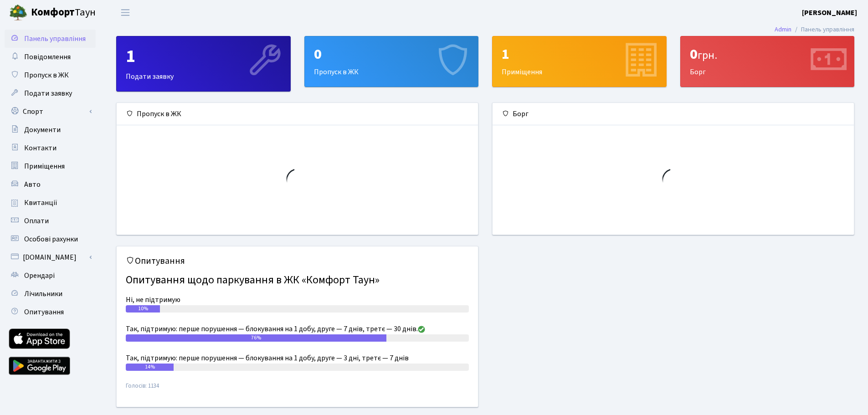  Describe the element at coordinates (579, 61) in the screenshot. I see `div: Приміщення` at that location.